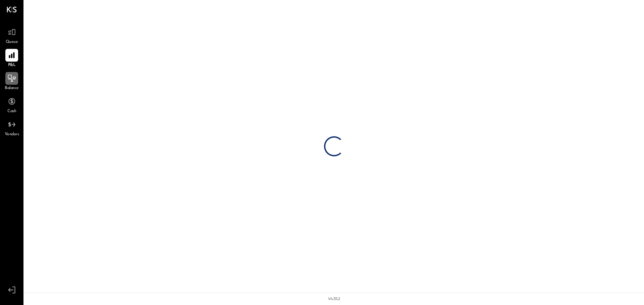 The width and height of the screenshot is (644, 305). I want to click on div: v 4.35.2, so click(334, 299).